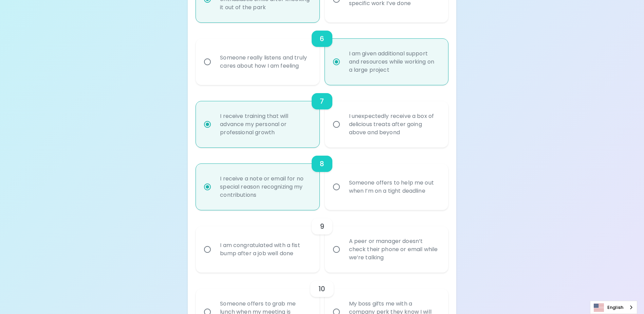 The image size is (644, 314). I want to click on div: Someone offers to help me out when I’m on a tight deadline, so click(394, 187).